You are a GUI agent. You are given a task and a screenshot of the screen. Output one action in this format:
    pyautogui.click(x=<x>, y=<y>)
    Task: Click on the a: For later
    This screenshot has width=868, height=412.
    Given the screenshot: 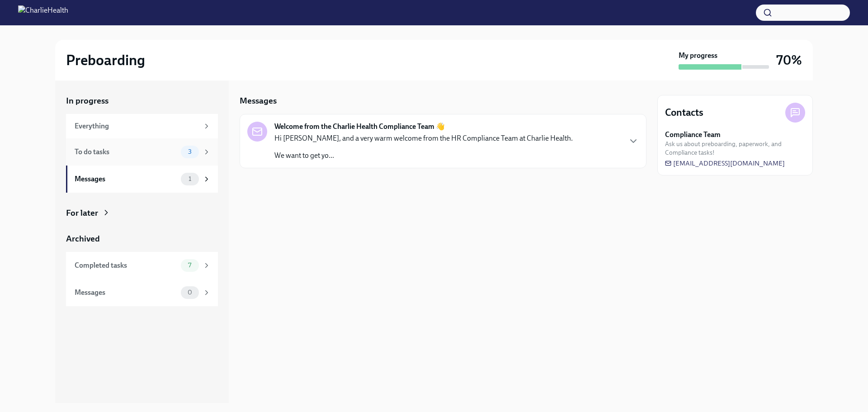 What is the action you would take?
    pyautogui.click(x=142, y=213)
    